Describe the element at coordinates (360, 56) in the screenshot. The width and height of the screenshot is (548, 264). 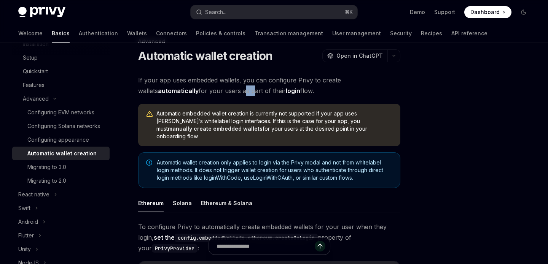
I see `span: Open in ChatGPT` at that location.